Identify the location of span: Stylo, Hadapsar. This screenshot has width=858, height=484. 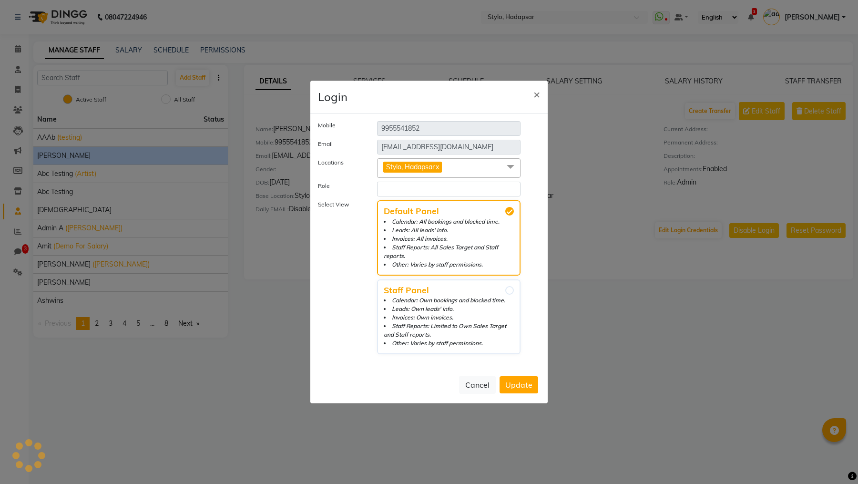
(410, 167).